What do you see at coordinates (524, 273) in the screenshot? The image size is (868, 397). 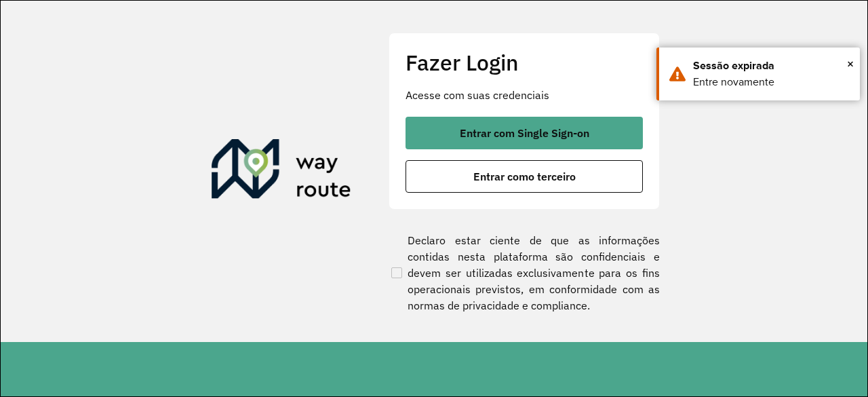 I see `label: Declaro estar ciente de que as informações contidas nesta plataforma são confidenciais e devem se...` at bounding box center [524, 273].